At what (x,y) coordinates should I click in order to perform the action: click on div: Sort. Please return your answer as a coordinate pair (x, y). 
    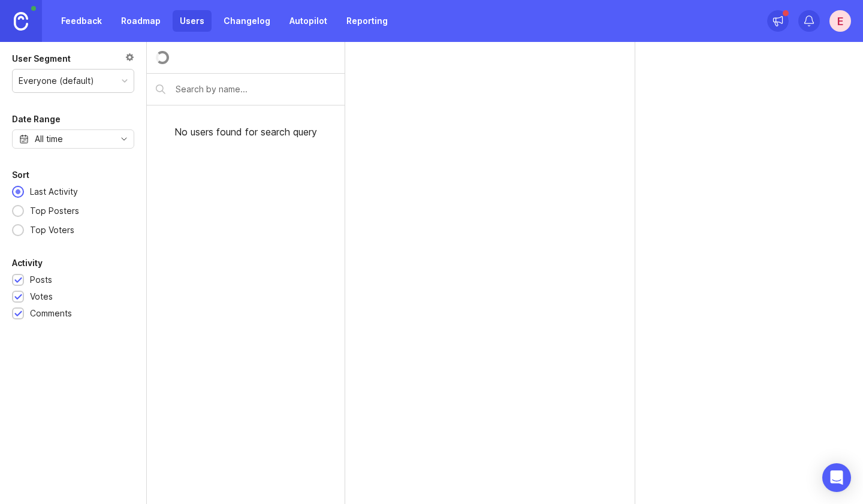
    Looking at the image, I should click on (20, 175).